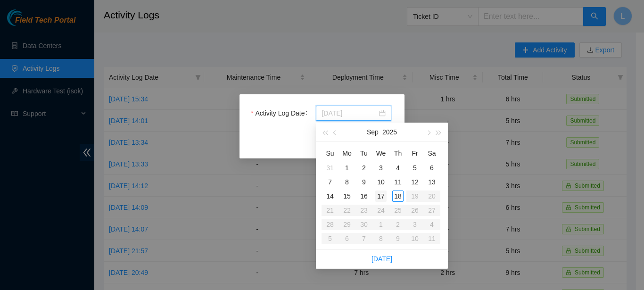  Describe the element at coordinates (347, 196) in the screenshot. I see `td: 2025-09-15` at that location.